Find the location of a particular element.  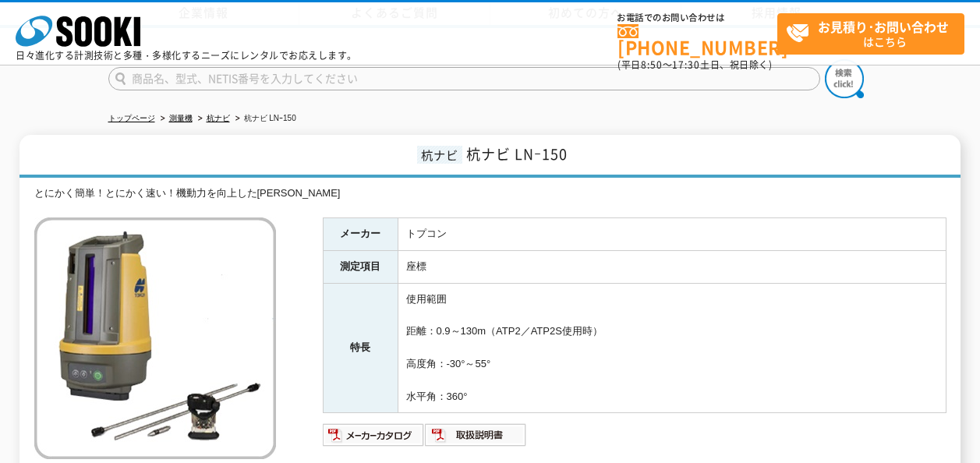

td: 座標 is located at coordinates (672, 266).